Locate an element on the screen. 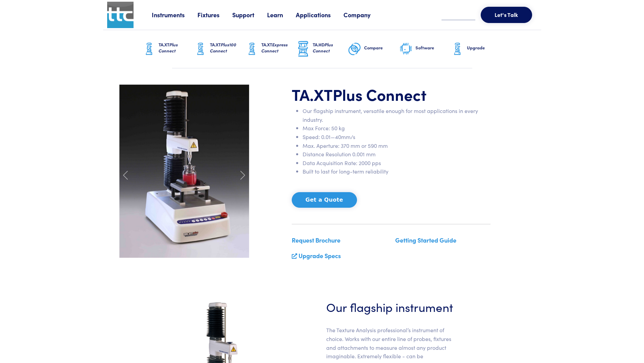  li: Max. Aperture: 370 mm or 590 mm is located at coordinates (396, 146).